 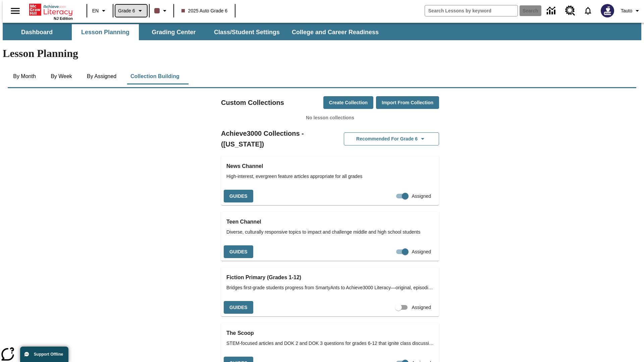 What do you see at coordinates (330, 232) in the screenshot?
I see `span: Diverse, culturally responsive topics to impact and challenge middle and high school students` at bounding box center [330, 232].